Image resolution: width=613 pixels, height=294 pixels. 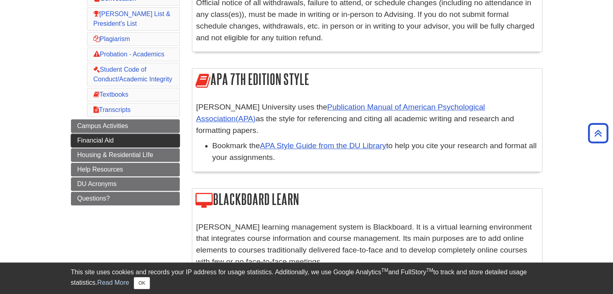 I want to click on span: Financial Aid, so click(x=95, y=140).